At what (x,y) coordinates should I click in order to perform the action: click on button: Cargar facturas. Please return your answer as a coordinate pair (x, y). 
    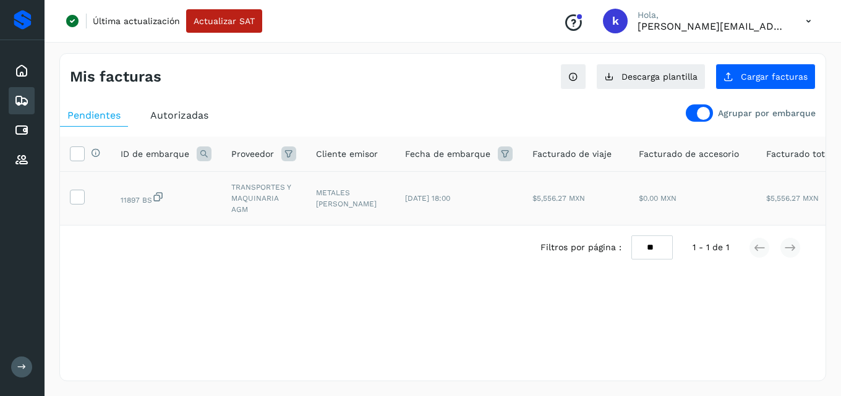
    Looking at the image, I should click on (765, 77).